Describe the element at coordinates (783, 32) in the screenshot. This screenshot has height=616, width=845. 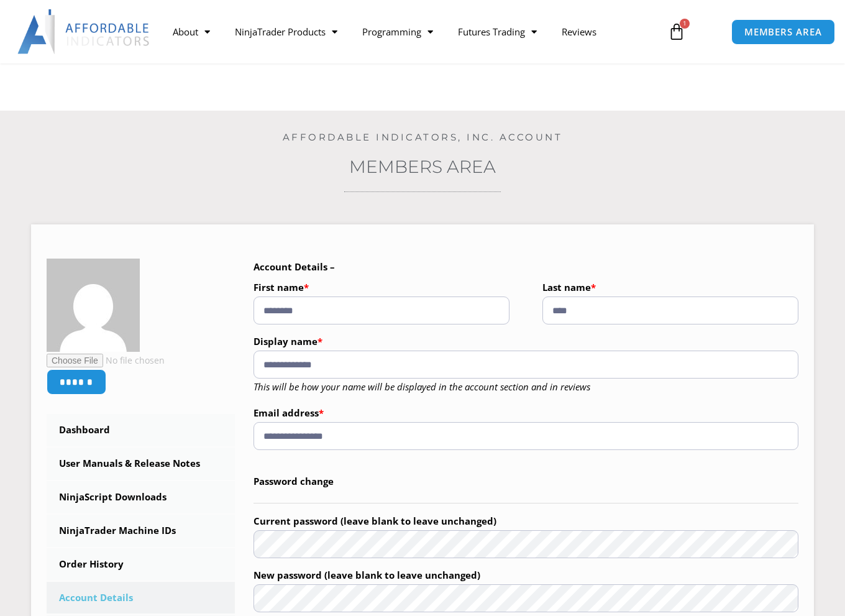
I see `a: MEMBERS AREA` at that location.